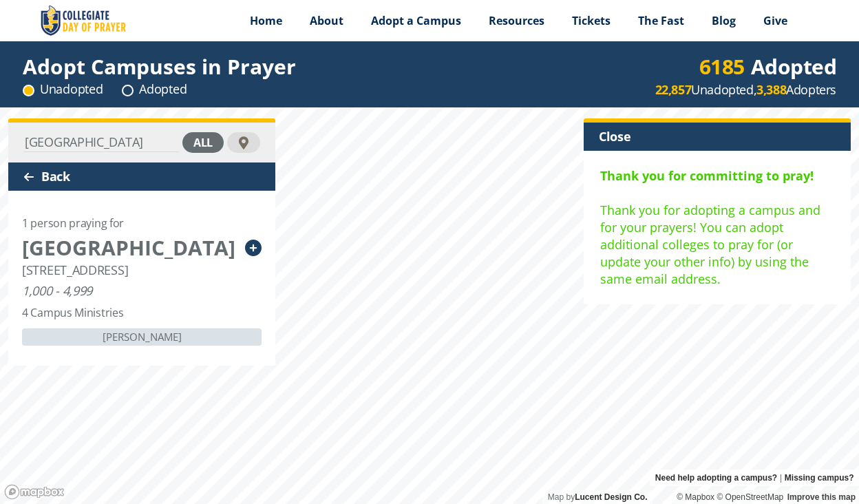 The width and height of the screenshot is (859, 504). What do you see at coordinates (265, 21) in the screenshot?
I see `span: Home` at bounding box center [265, 21].